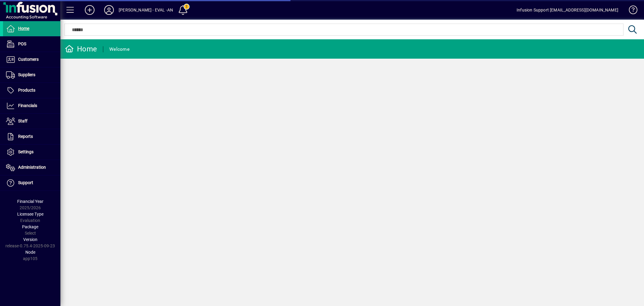 The width and height of the screenshot is (644, 306). I want to click on span: Package, so click(30, 227).